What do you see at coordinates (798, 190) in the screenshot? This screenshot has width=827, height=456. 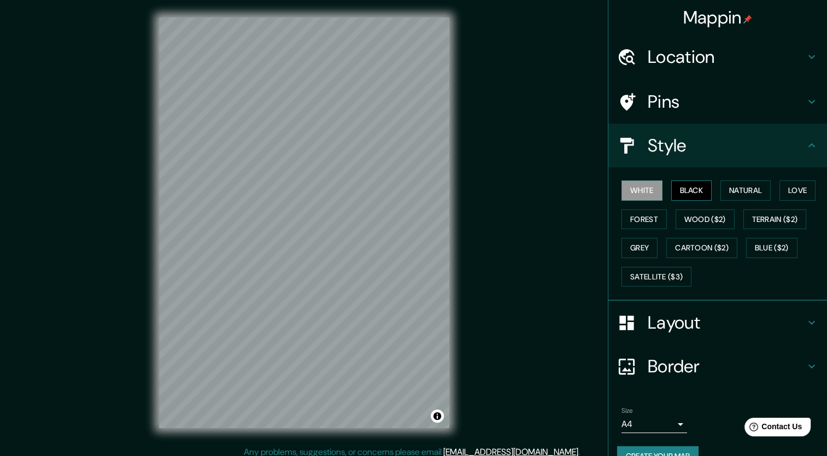 I see `button: Love` at bounding box center [798, 190].